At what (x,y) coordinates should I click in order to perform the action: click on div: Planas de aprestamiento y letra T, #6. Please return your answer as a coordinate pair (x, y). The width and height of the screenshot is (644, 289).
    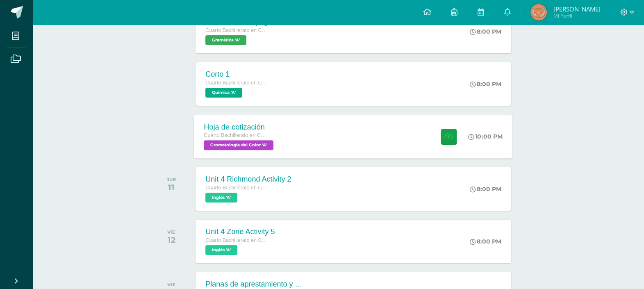
    Looking at the image, I should click on (255, 284).